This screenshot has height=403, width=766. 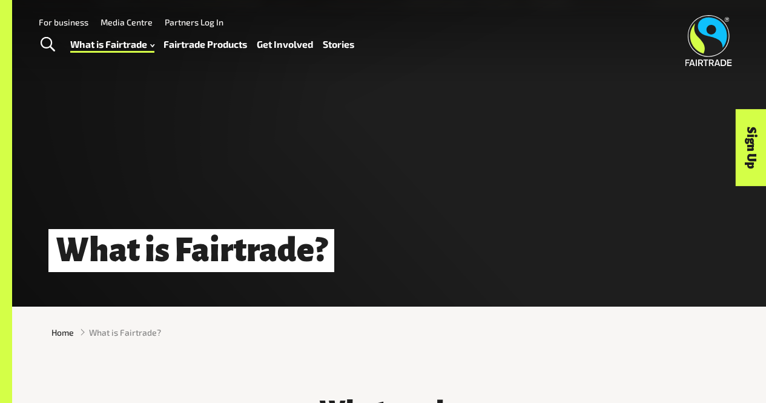 What do you see at coordinates (64, 22) in the screenshot?
I see `a: For business` at bounding box center [64, 22].